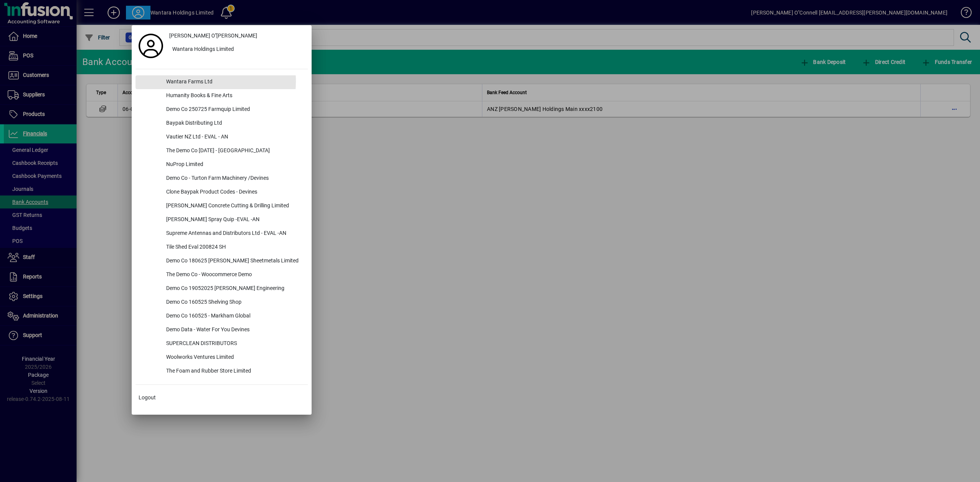 The image size is (980, 482). What do you see at coordinates (222, 179) in the screenshot?
I see `button: Demo Co - Turton Farm Machinery /Devines` at bounding box center [222, 179].